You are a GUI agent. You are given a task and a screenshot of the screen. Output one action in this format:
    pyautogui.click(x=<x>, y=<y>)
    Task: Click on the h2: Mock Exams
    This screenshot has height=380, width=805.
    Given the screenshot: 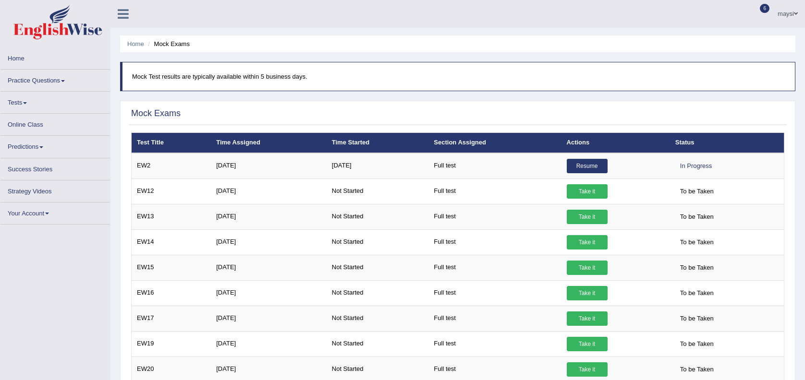 What is the action you would take?
    pyautogui.click(x=156, y=114)
    